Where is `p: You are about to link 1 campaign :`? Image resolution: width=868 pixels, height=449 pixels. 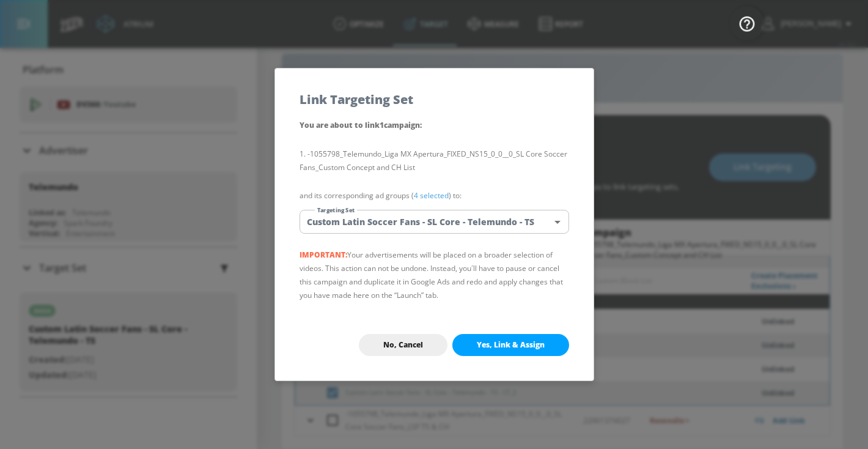 p: You are about to link 1 campaign : is located at coordinates (434, 125).